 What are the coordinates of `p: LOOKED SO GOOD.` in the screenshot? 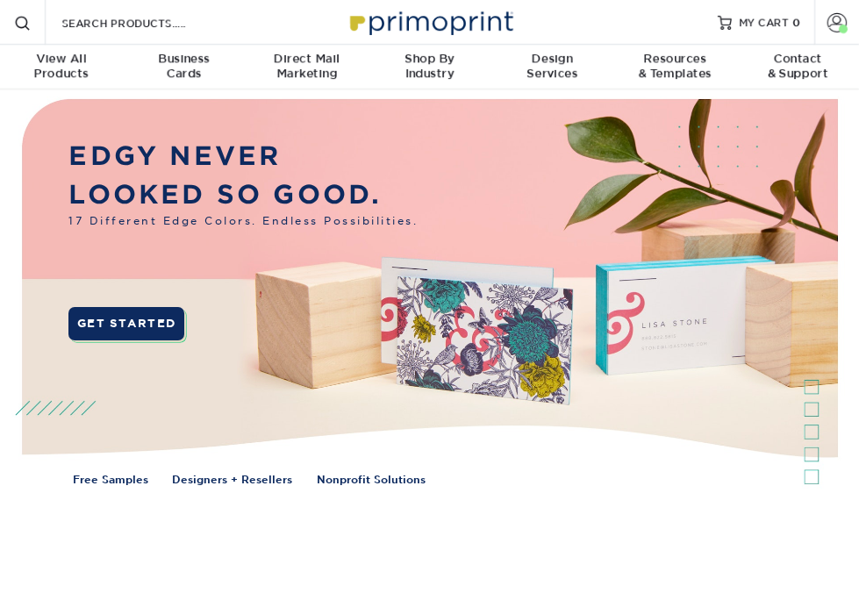 It's located at (243, 195).